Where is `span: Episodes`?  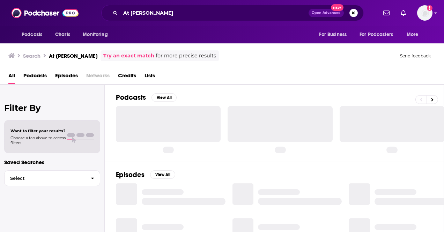
span: Episodes is located at coordinates (66, 77).